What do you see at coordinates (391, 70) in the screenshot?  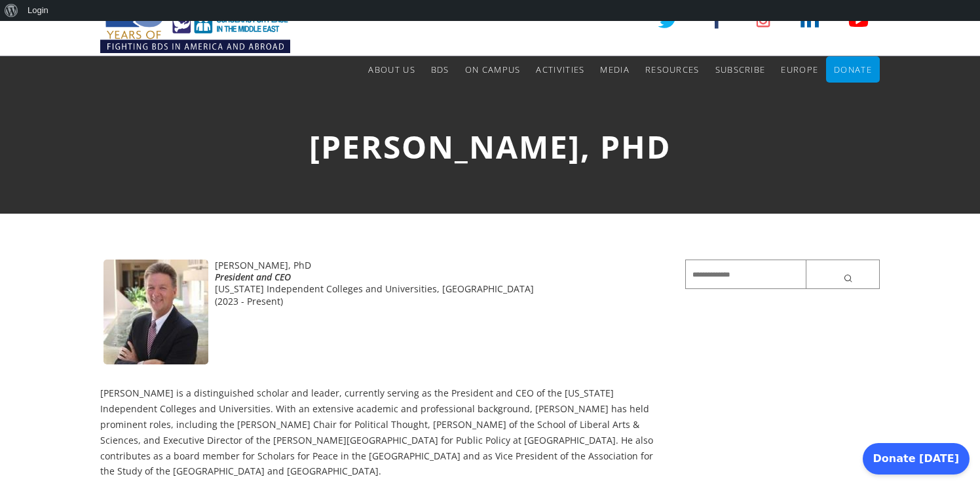 I see `span: About Us` at bounding box center [391, 70].